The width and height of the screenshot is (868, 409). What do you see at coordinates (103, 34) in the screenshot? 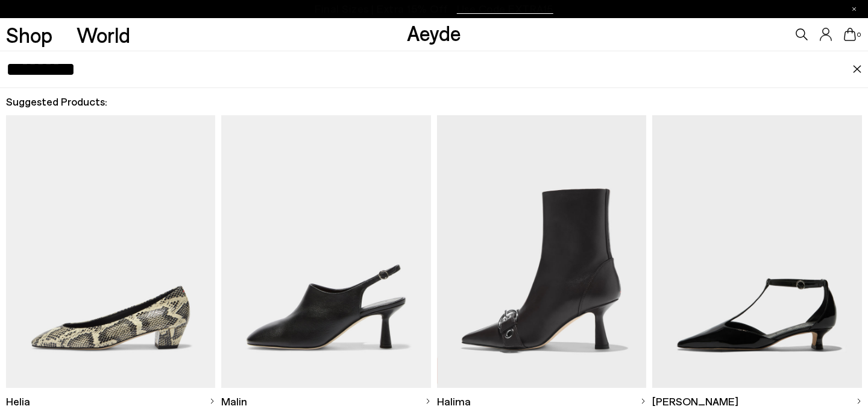
I see `a: World` at bounding box center [103, 34].